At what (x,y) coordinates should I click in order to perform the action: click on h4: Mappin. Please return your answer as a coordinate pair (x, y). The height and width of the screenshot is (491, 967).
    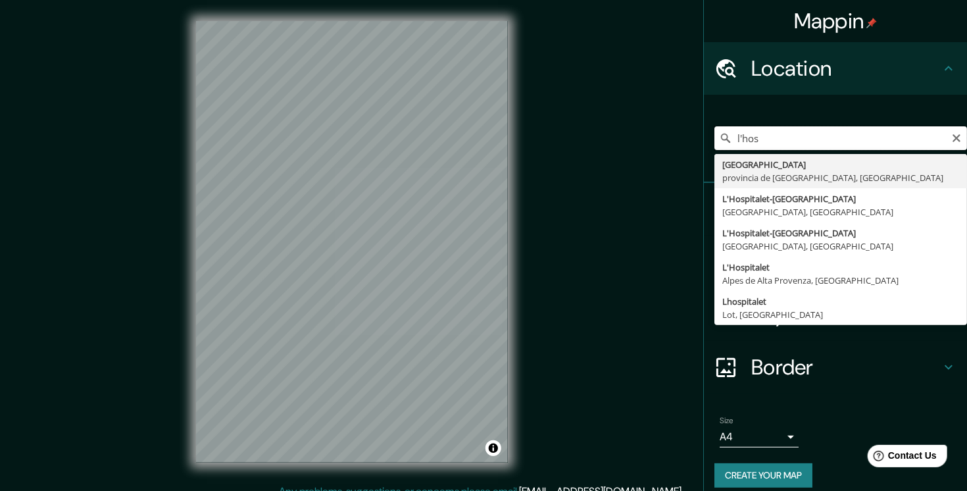
    Looking at the image, I should click on (835, 21).